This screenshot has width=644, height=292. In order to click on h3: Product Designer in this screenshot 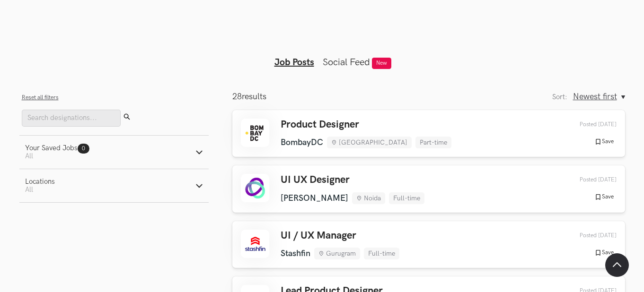, I will do `click(366, 125)`.